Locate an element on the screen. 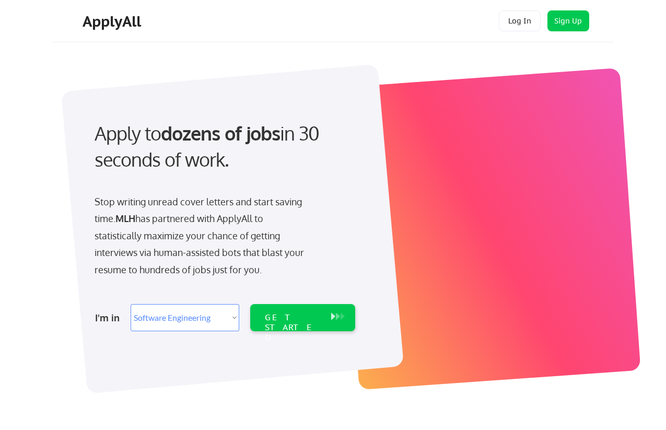 The image size is (666, 430). strong: MLH is located at coordinates (125, 218).